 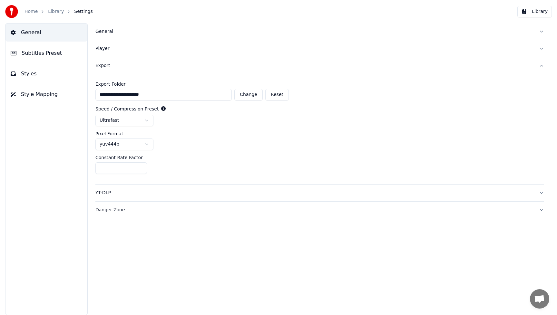 What do you see at coordinates (29, 74) in the screenshot?
I see `span: Styles` at bounding box center [29, 74].